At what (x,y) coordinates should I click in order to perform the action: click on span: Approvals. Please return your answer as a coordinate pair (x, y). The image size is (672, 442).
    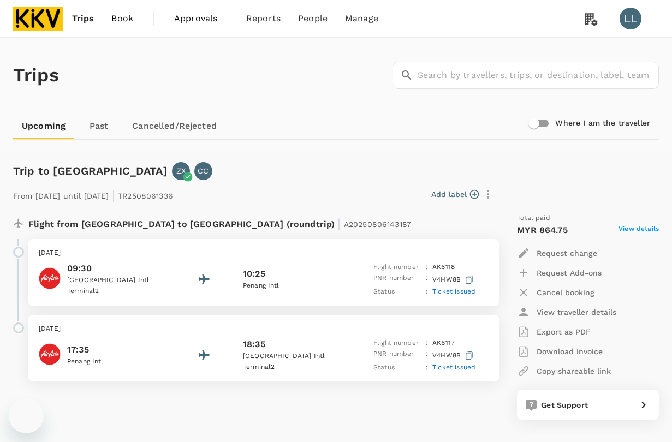
    Looking at the image, I should click on (202, 19).